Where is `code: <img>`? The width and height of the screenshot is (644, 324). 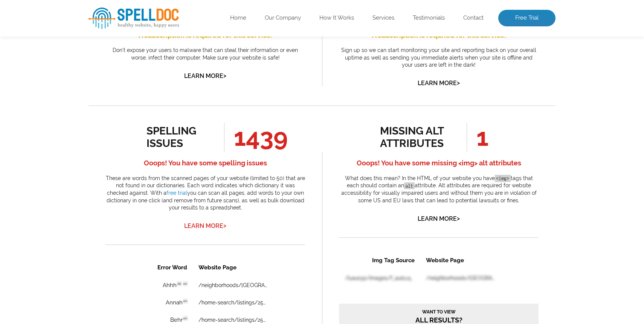
code: <img> is located at coordinates (503, 179).